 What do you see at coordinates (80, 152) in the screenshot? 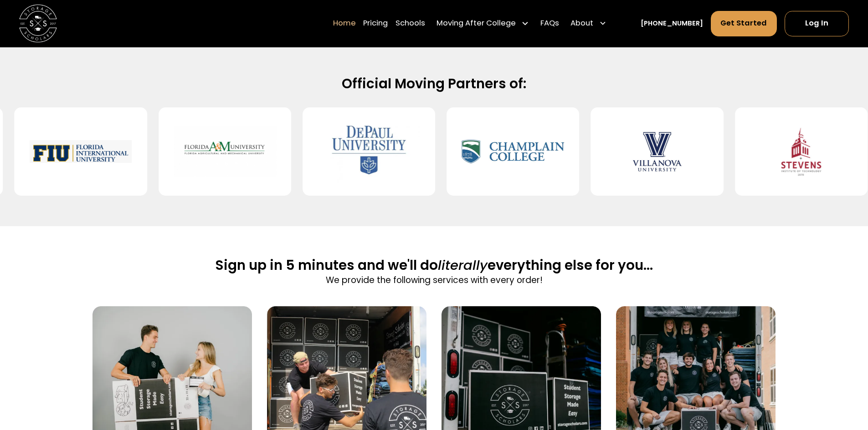
I see `img: Florida International University - Modesto` at bounding box center [80, 152].